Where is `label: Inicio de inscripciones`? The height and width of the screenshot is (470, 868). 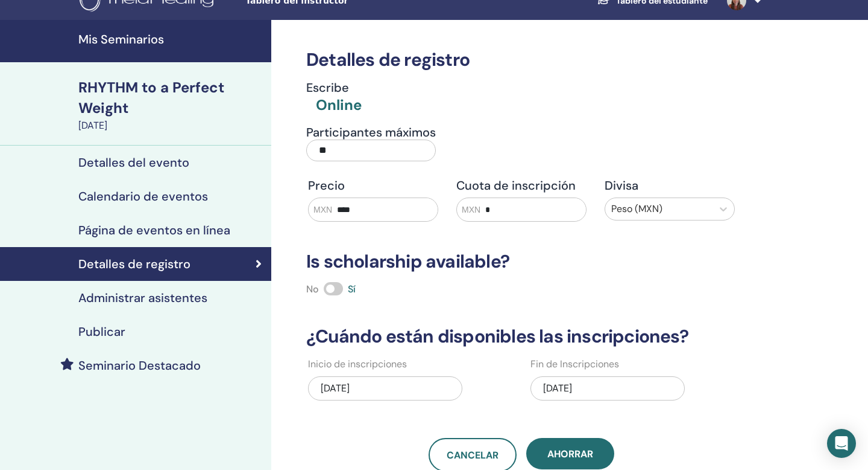
label: Inicio de inscripciones is located at coordinates (357, 364).